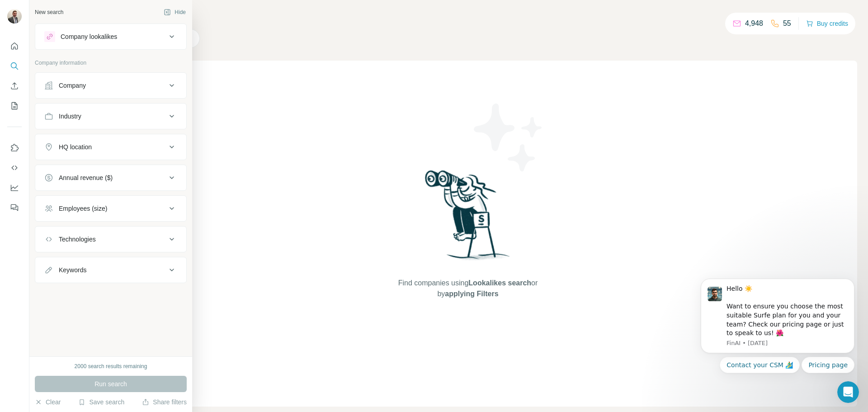 This screenshot has height=412, width=868. I want to click on button: Use Surfe on LinkedIn, so click(15, 148).